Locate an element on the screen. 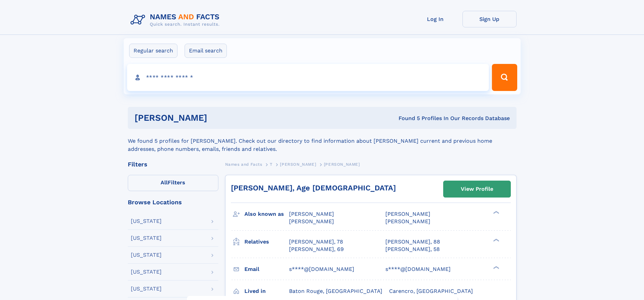  h3: Lived in is located at coordinates (266, 291).